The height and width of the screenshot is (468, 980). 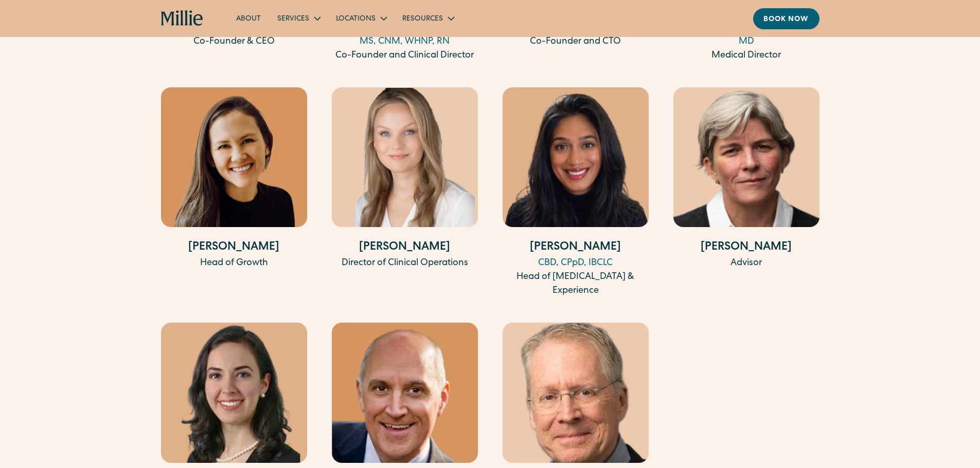 What do you see at coordinates (405, 264) in the screenshot?
I see `div: Director of Clinical Operations` at bounding box center [405, 264].